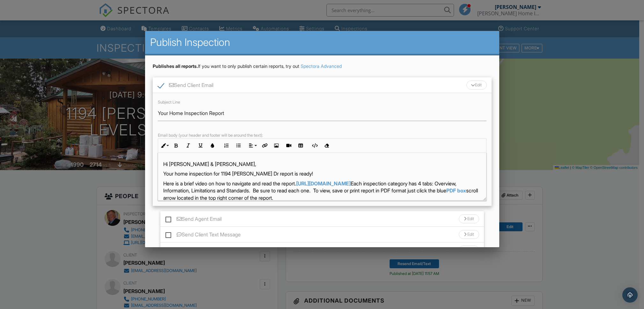 This screenshot has height=309, width=644. What do you see at coordinates (188, 146) in the screenshot?
I see `button: Italic (Ctrl+I)` at bounding box center [188, 146].